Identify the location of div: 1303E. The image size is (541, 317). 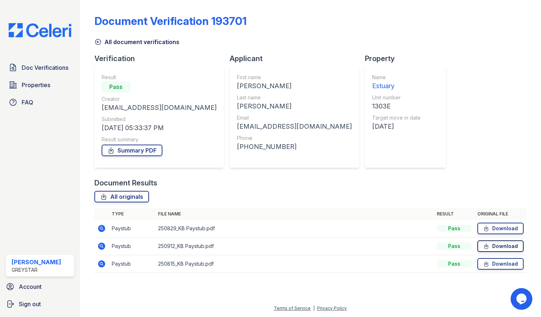
(396, 106).